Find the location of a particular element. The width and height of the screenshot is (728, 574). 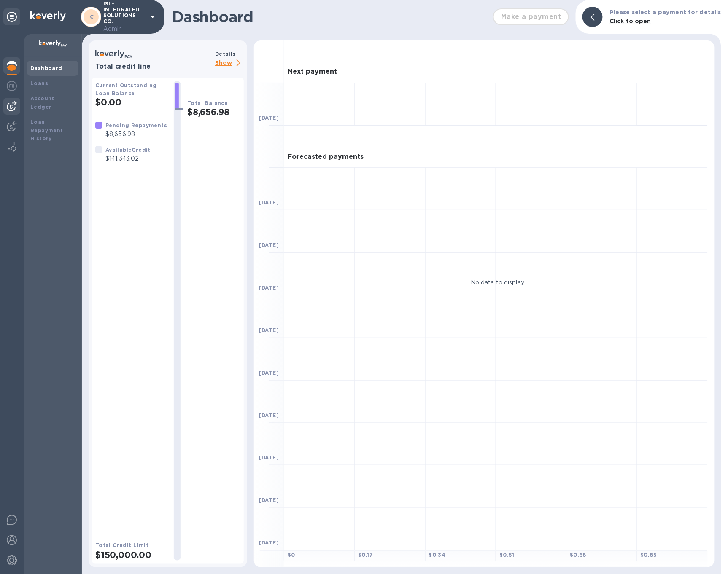

b: Loan Repayment History is located at coordinates (47, 130).